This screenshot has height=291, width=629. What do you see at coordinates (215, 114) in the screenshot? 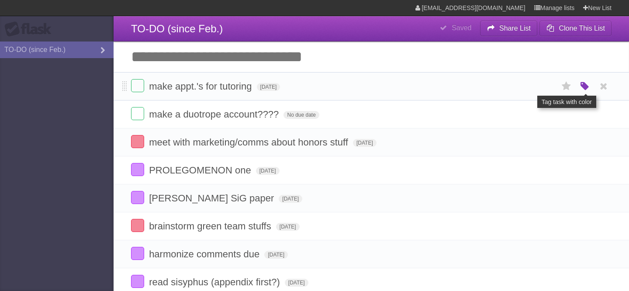
I see `span: make a duotrope account????` at bounding box center [215, 114].